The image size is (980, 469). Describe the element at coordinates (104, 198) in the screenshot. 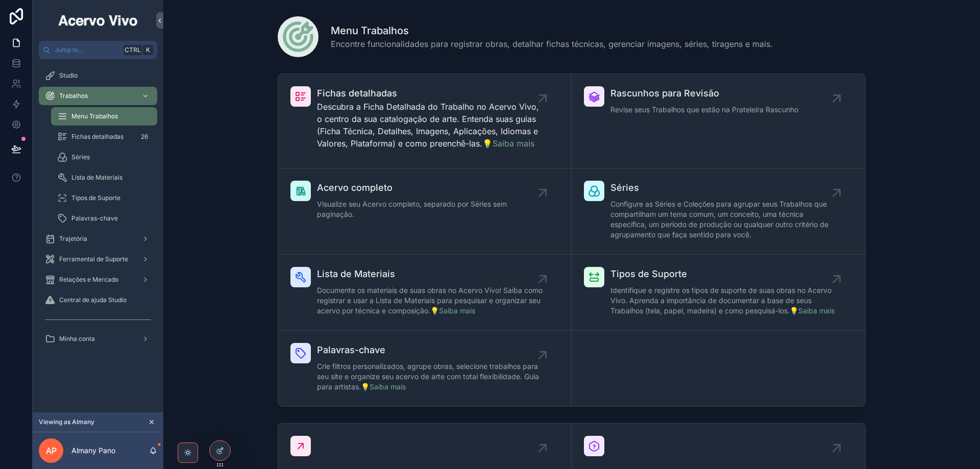

I see `a: Tipos de Suporte` at that location.